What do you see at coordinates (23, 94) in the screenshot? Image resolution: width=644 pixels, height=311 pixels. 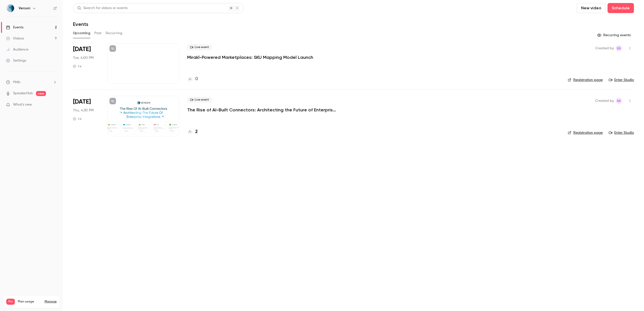 I see `a: SpeakerHub` at bounding box center [23, 94].